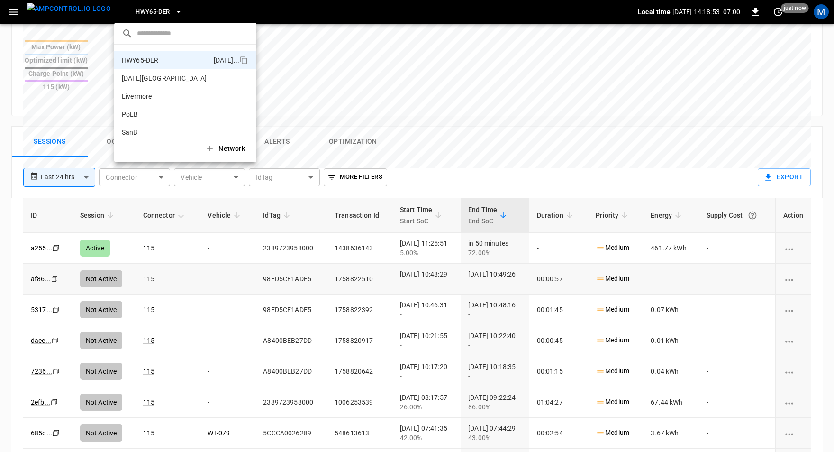  Describe the element at coordinates (168, 114) in the screenshot. I see `p: PoLB` at that location.